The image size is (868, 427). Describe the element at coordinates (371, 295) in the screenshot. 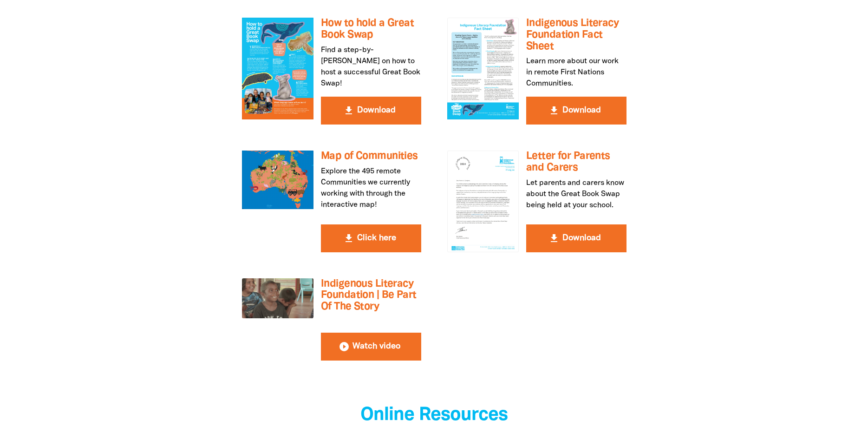

I see `h3: Indigenous Literacy Foundation | Be Part Of The Story` at that location.